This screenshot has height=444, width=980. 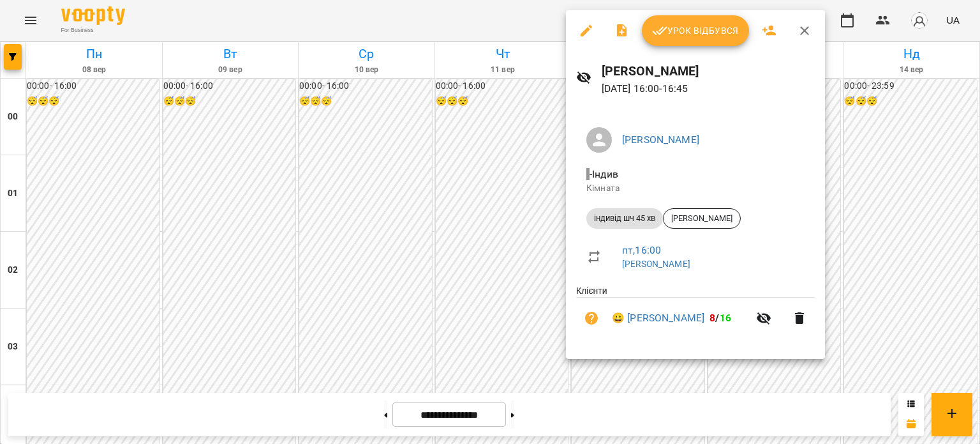 I want to click on p: Кімната, so click(x=696, y=188).